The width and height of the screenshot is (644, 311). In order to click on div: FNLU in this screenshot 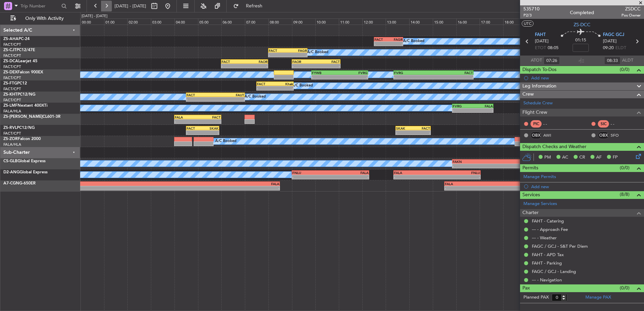, I will do `click(311, 173)`.